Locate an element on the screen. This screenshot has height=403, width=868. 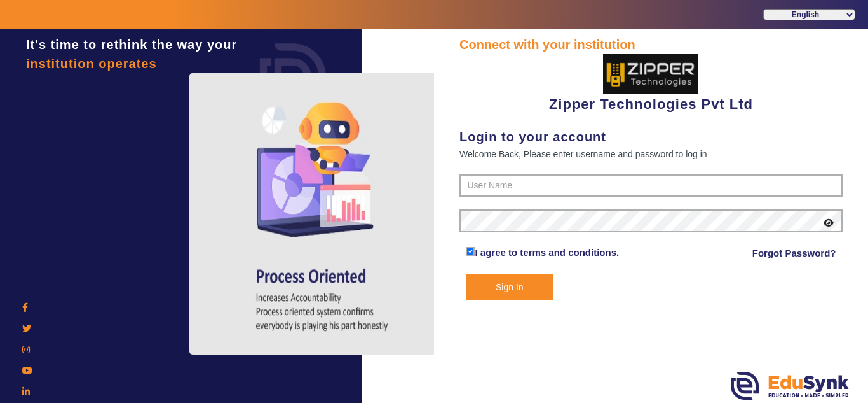
div: Connect with your institution is located at coordinates (651, 44).